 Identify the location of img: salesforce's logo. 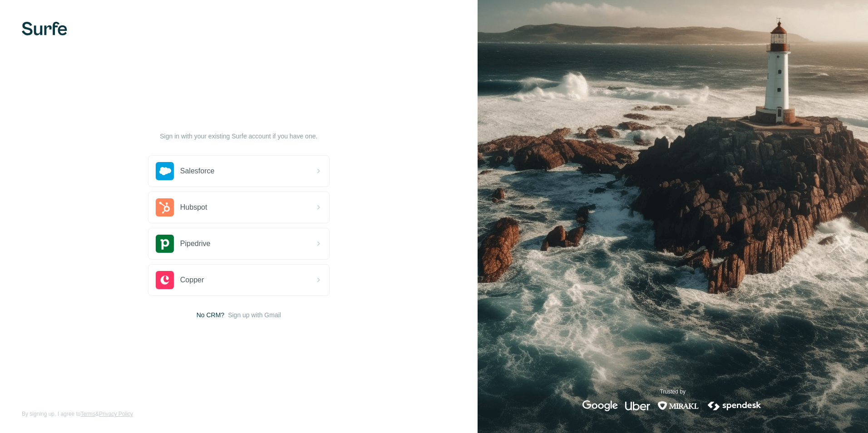
(165, 171).